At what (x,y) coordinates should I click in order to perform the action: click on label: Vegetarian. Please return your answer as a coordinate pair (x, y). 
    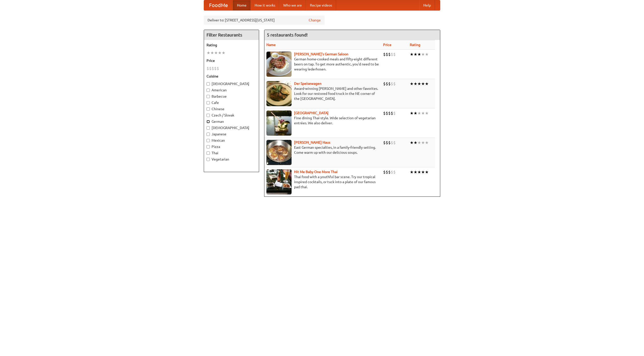
    Looking at the image, I should click on (231, 159).